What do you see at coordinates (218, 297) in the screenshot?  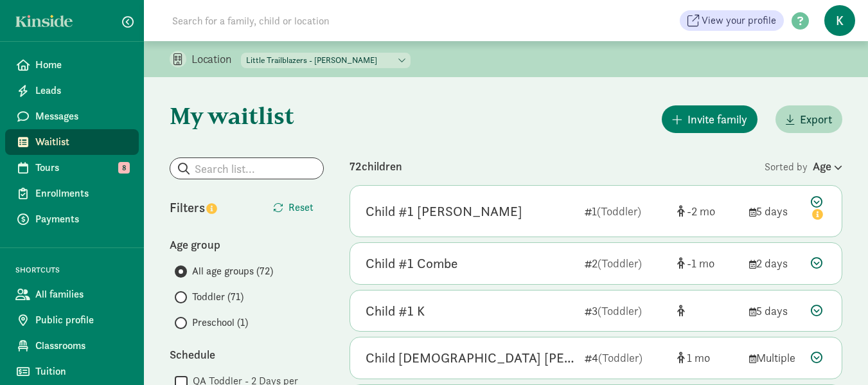 I see `span: Toddler (71)` at bounding box center [218, 297].